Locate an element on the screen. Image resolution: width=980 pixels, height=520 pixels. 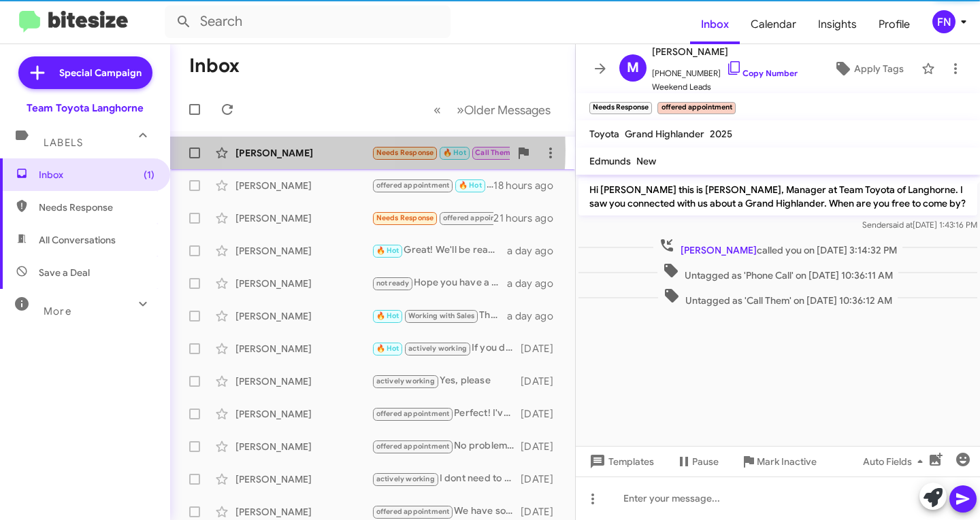
span: Insights is located at coordinates (837, 24).